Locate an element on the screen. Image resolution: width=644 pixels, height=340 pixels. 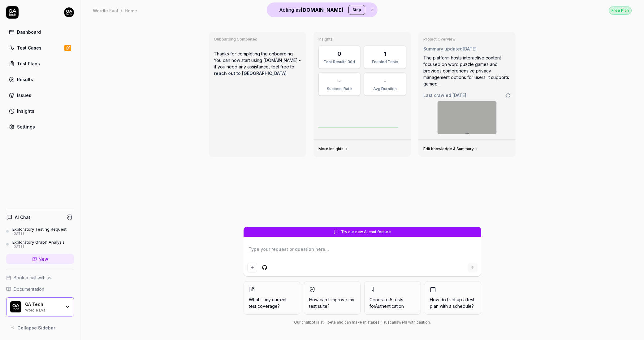
img: 7ccf6c19-61ad-4a6c-8811-018b02a1b829.jpg is located at coordinates (69, 12).